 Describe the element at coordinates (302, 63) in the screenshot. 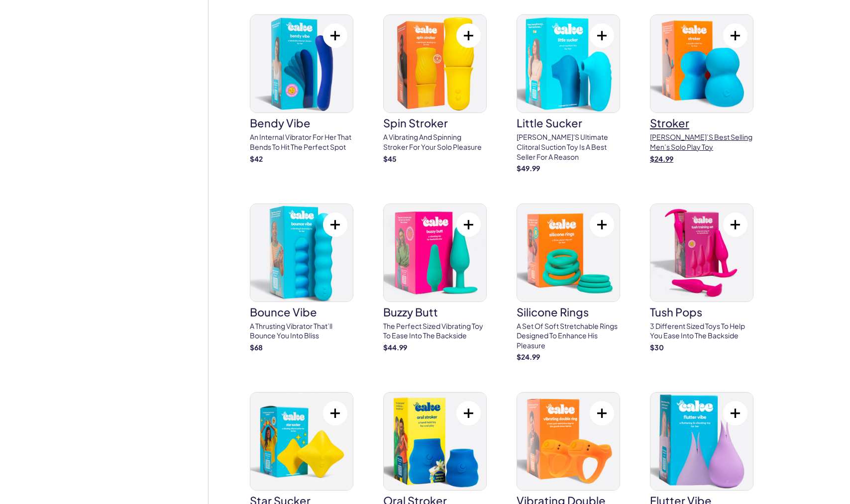

I see `img: Bendy Vibe` at that location.